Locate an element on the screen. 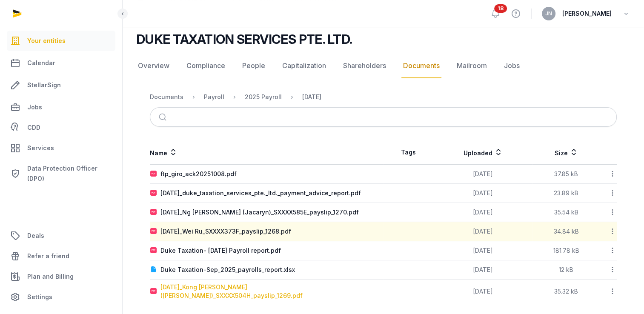 This screenshot has width=644, height=314. a: Plan and Billing is located at coordinates (61, 276).